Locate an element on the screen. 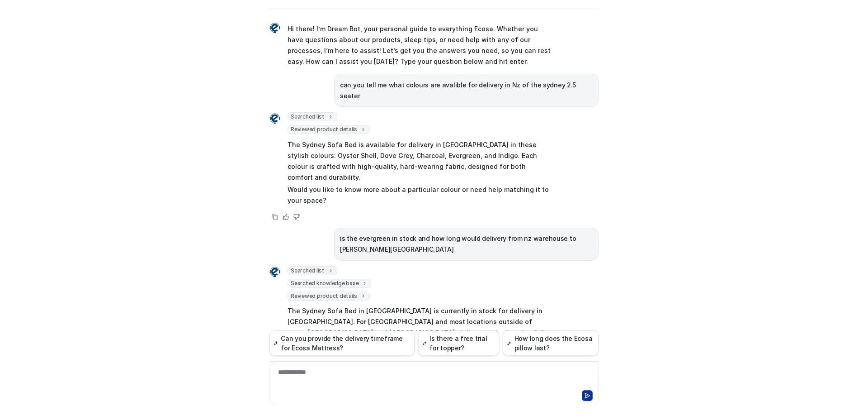  p: can you tell me what colours are avalible for delivery in Nz of the sydney 2.5 seater is located at coordinates (466, 90).